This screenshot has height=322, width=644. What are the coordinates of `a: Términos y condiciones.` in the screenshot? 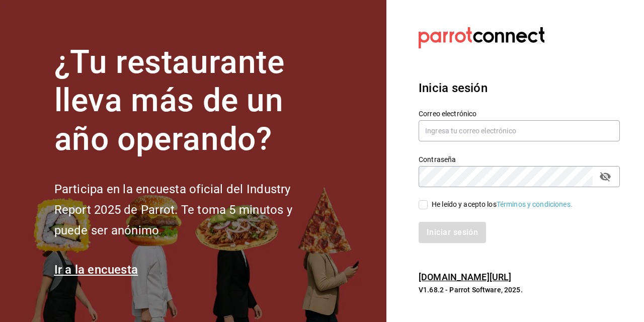 It's located at (535, 204).